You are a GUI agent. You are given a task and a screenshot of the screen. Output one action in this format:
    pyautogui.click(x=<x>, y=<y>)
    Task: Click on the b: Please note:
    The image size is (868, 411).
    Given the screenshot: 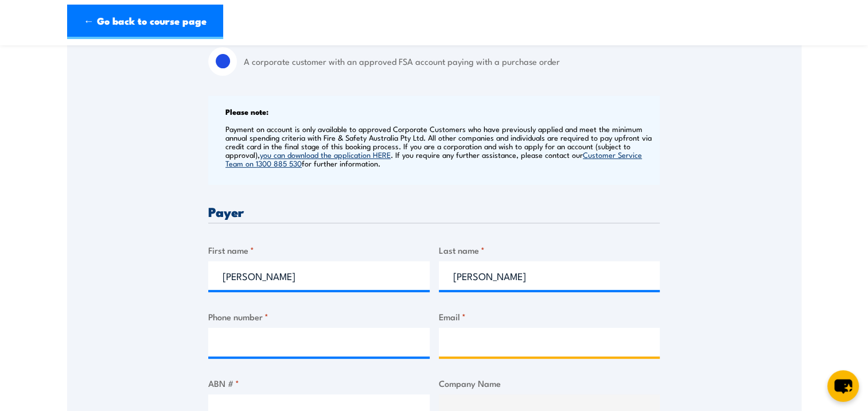 What is the action you would take?
    pyautogui.click(x=247, y=111)
    